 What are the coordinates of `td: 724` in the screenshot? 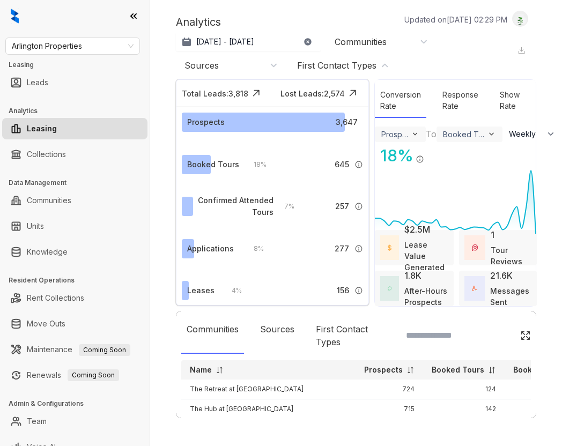 It's located at (389, 389).